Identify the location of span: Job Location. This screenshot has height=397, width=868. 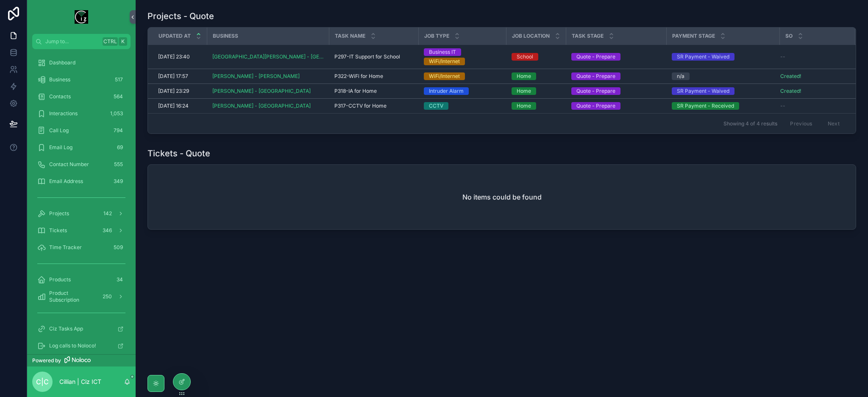
(531, 36).